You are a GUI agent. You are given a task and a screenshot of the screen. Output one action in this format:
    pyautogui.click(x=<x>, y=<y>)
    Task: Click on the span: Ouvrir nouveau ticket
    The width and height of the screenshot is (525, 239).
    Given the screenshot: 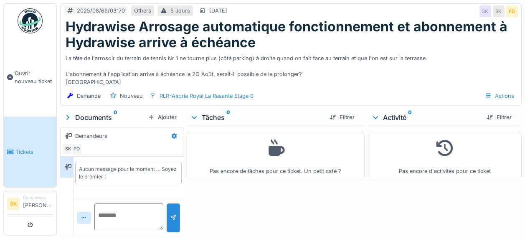 What is the action you would take?
    pyautogui.click(x=34, y=77)
    